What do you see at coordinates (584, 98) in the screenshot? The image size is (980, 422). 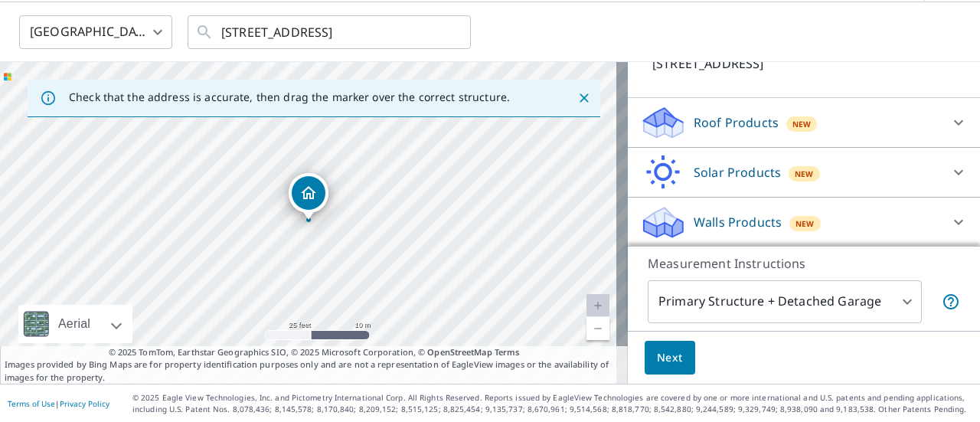 I see `button: Close` at bounding box center [584, 98].